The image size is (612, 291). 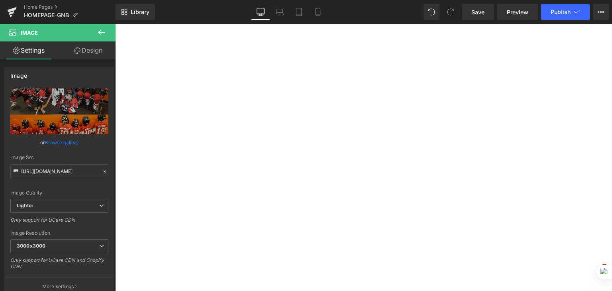 I want to click on a: Preview, so click(x=518, y=12).